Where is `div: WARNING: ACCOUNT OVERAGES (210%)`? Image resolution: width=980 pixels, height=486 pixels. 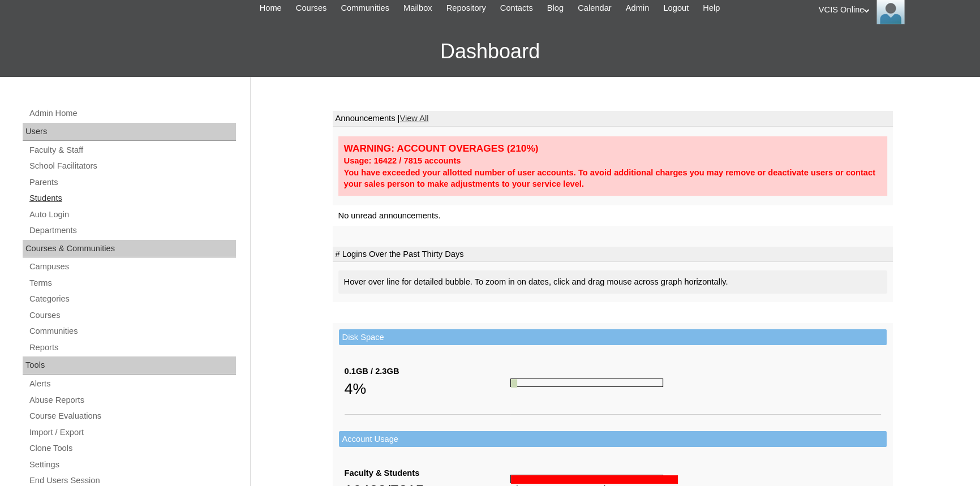
div: WARNING: ACCOUNT OVERAGES (210%) is located at coordinates (612, 148).